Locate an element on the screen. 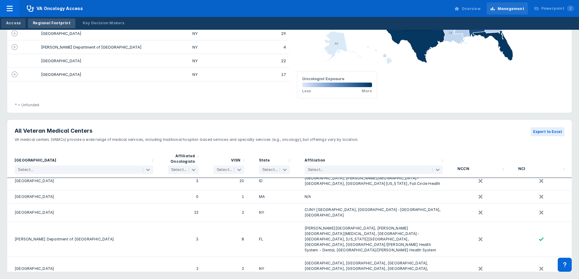 The image size is (579, 279). span: Oncologist Exposure is located at coordinates (323, 79).